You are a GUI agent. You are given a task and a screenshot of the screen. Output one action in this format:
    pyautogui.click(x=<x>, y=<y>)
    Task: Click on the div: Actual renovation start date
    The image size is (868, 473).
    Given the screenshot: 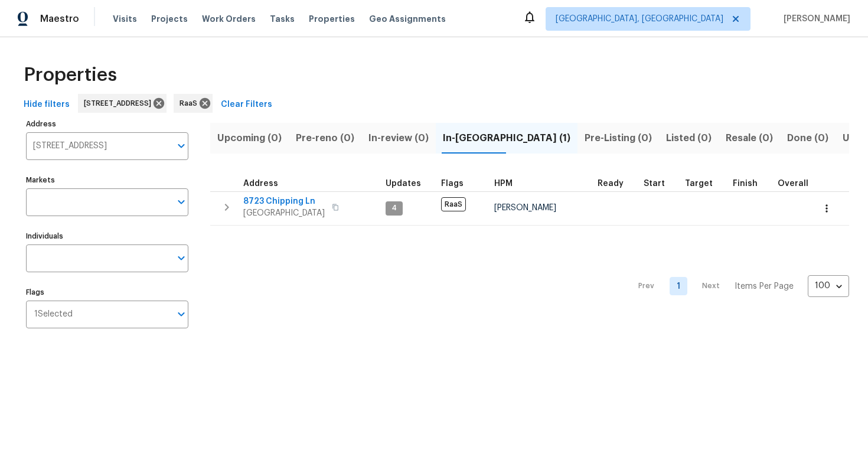 What is the action you would take?
    pyautogui.click(x=660, y=184)
    